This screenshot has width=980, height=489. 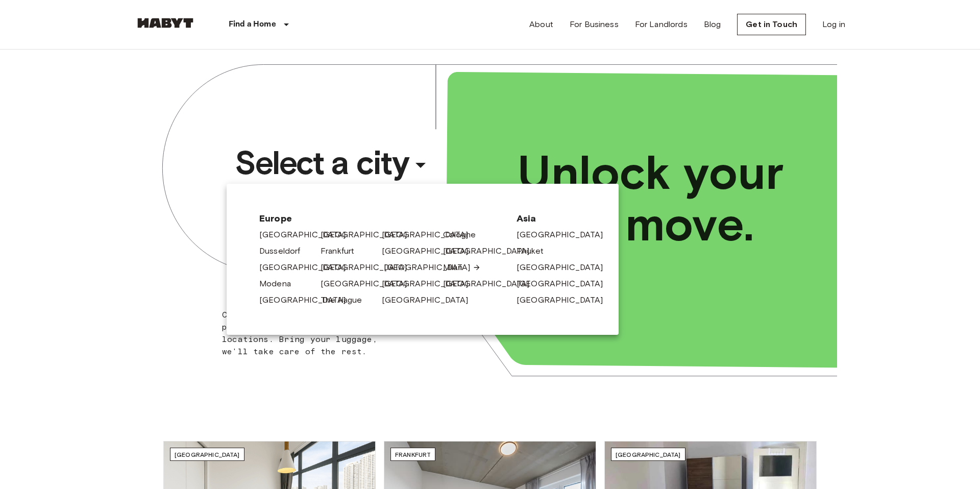 What do you see at coordinates (285, 251) in the screenshot?
I see `a: Dusseldorf` at bounding box center [285, 251].